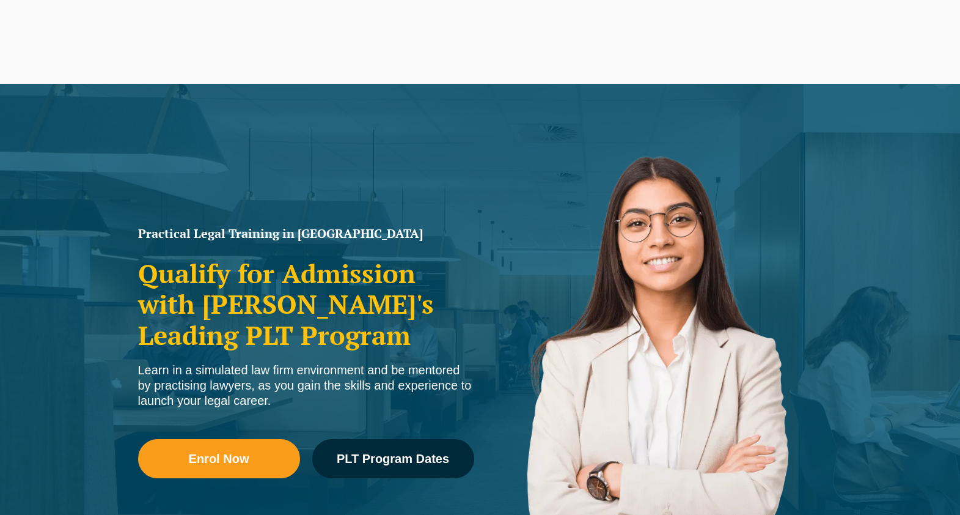 This screenshot has width=960, height=515. What do you see at coordinates (393, 458) in the screenshot?
I see `span: PLT Program Dates` at bounding box center [393, 458].